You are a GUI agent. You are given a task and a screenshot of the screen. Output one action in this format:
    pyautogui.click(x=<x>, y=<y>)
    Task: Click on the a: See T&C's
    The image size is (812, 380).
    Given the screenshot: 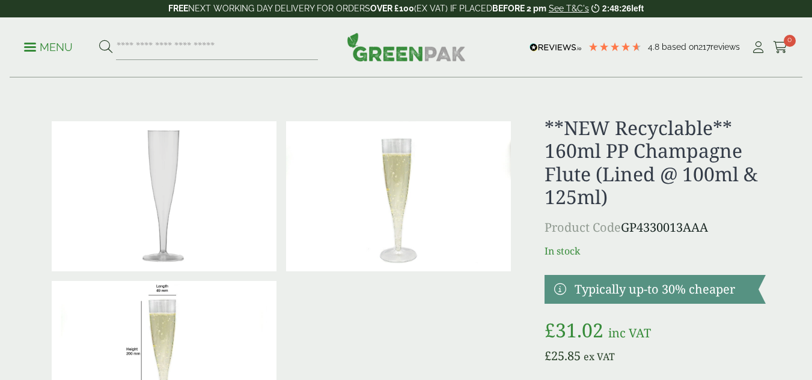 What is the action you would take?
    pyautogui.click(x=568, y=8)
    